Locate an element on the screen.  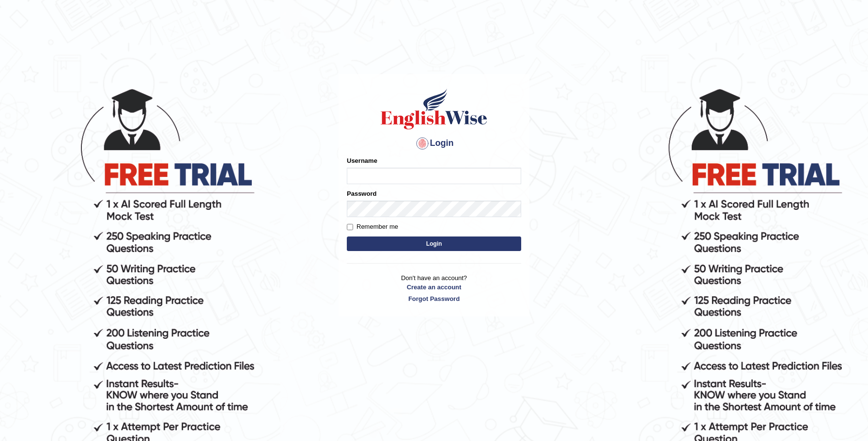
h4: Login is located at coordinates (434, 143).